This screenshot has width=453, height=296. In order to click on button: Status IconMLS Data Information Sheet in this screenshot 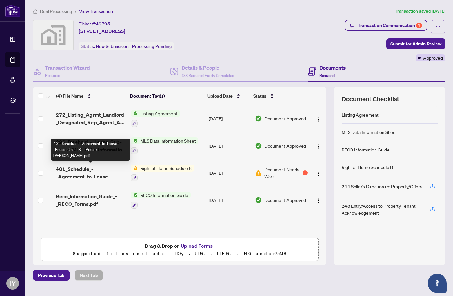, I will do `click(164, 146)`.